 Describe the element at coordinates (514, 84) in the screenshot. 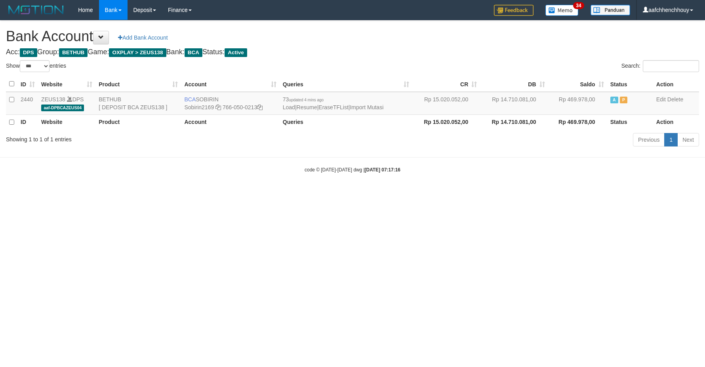

I see `th: DB: activate to sort column ascending` at that location.